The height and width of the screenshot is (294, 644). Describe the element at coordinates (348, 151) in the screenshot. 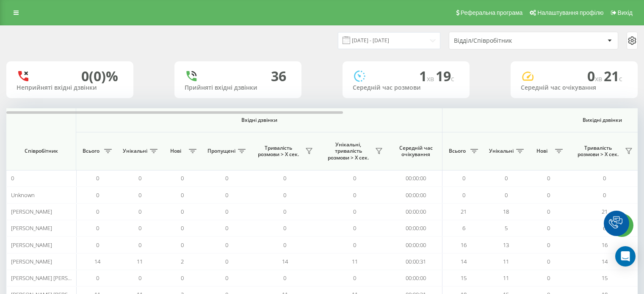

I see `span: Унікальні, тривалість розмови > Х сек.` at that location.